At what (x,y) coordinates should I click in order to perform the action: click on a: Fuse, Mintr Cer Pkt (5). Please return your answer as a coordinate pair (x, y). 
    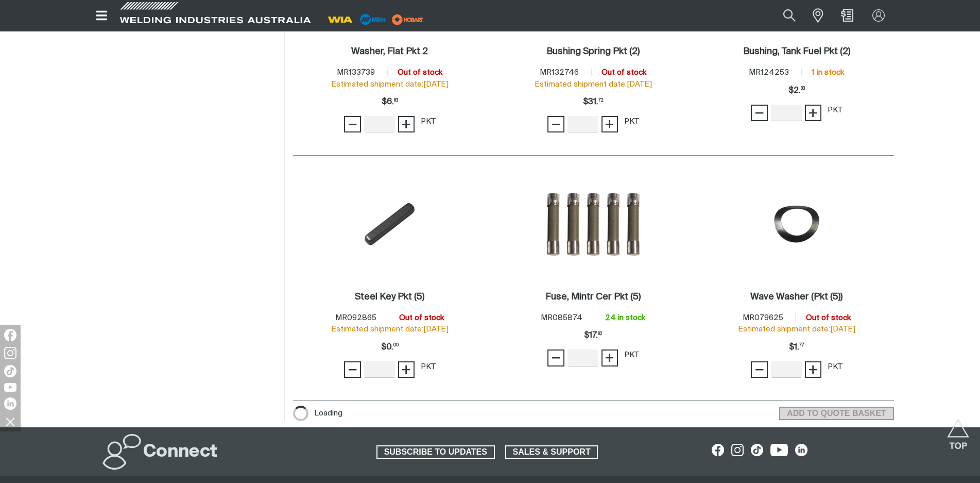
    Looking at the image, I should click on (593, 297).